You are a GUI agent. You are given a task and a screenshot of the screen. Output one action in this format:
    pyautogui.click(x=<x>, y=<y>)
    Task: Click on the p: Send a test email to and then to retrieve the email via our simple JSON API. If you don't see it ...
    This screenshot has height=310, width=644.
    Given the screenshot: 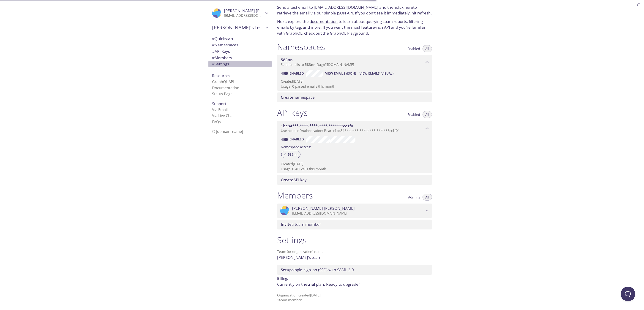 What is the action you would take?
    pyautogui.click(x=355, y=10)
    